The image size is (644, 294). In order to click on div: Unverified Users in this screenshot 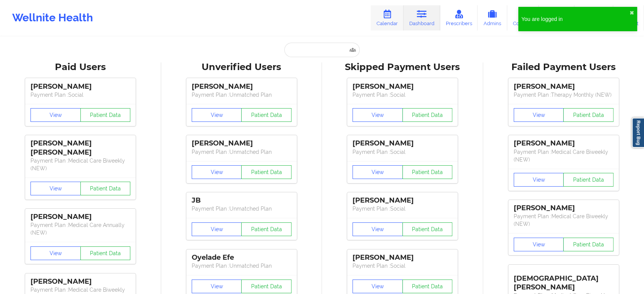, I will do `click(242, 67)`.